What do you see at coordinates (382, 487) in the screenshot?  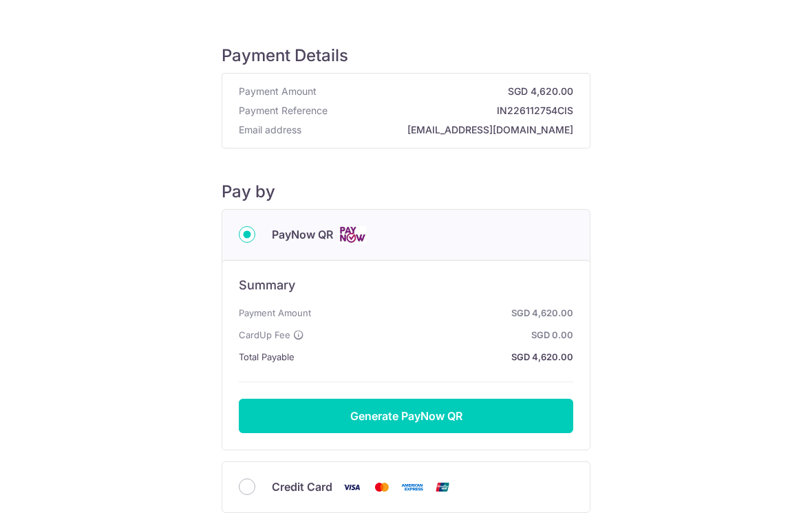 I see `img: Mastercard` at bounding box center [382, 487].